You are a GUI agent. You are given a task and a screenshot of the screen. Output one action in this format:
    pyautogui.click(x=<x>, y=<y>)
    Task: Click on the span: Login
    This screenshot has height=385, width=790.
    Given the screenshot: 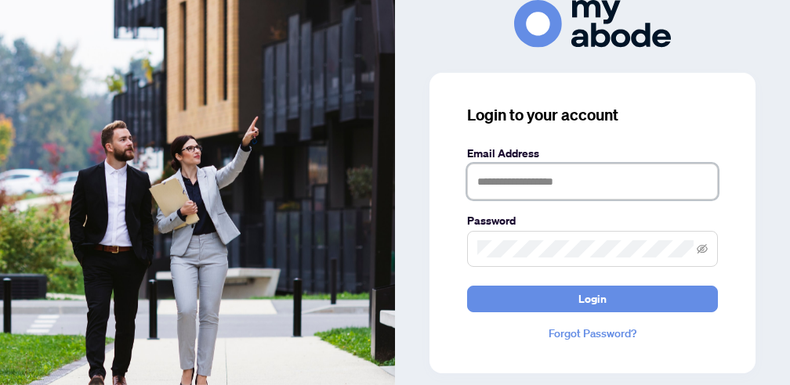 What is the action you would take?
    pyautogui.click(x=592, y=299)
    